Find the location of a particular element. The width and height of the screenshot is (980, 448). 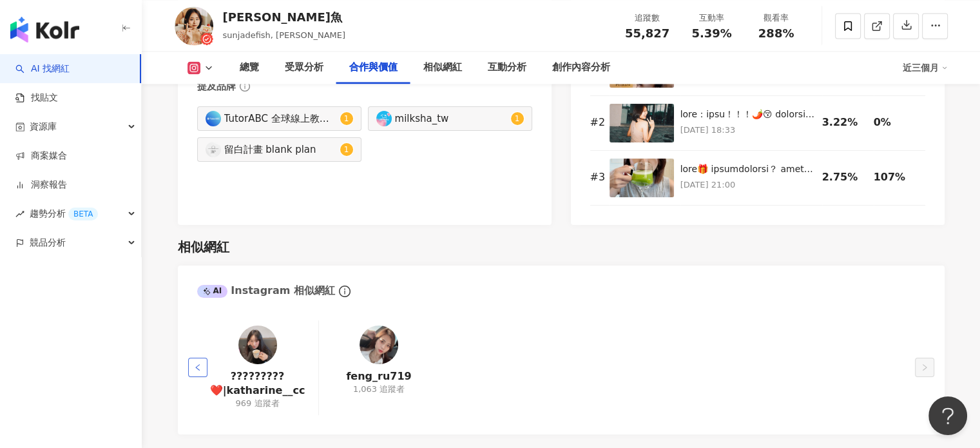

div: 1,063 追蹤者 is located at coordinates (379, 390).